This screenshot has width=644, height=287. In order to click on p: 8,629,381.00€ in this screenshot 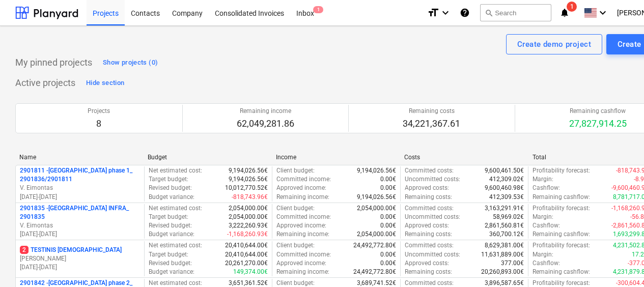, I will do `click(504, 245)`.